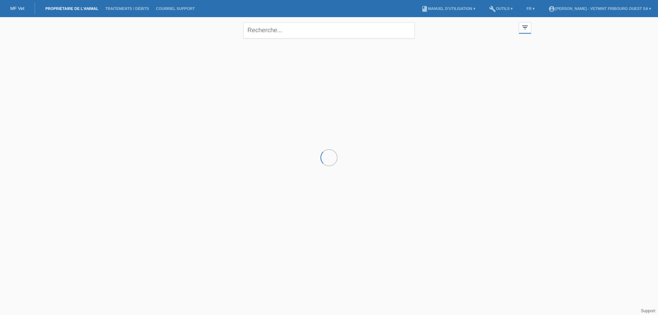 This screenshot has width=658, height=315. Describe the element at coordinates (492, 9) in the screenshot. I see `i: build` at that location.